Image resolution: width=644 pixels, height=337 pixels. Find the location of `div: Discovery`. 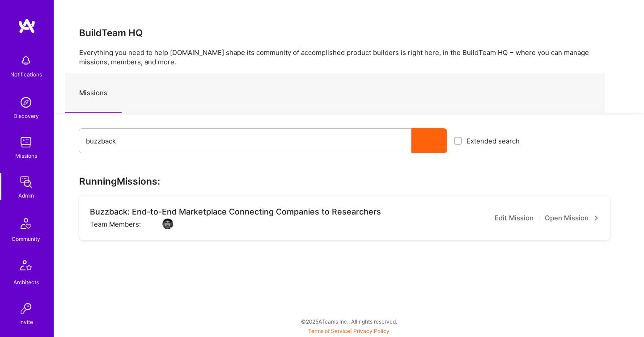

div: Discovery is located at coordinates (26, 116).